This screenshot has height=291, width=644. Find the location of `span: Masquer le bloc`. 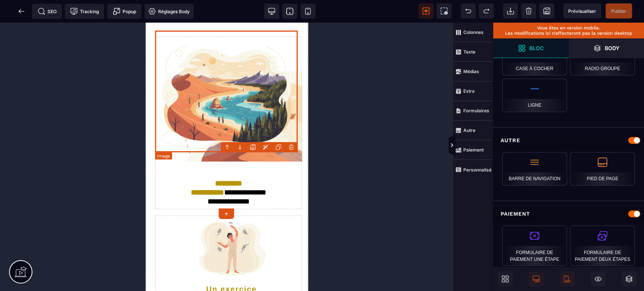

span: Masquer le bloc is located at coordinates (598, 279).